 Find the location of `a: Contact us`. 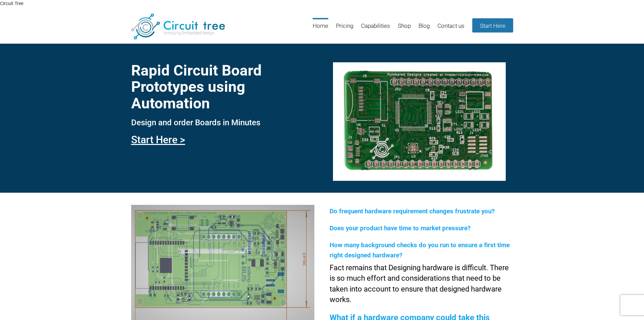

a: Contact us is located at coordinates (451, 29).